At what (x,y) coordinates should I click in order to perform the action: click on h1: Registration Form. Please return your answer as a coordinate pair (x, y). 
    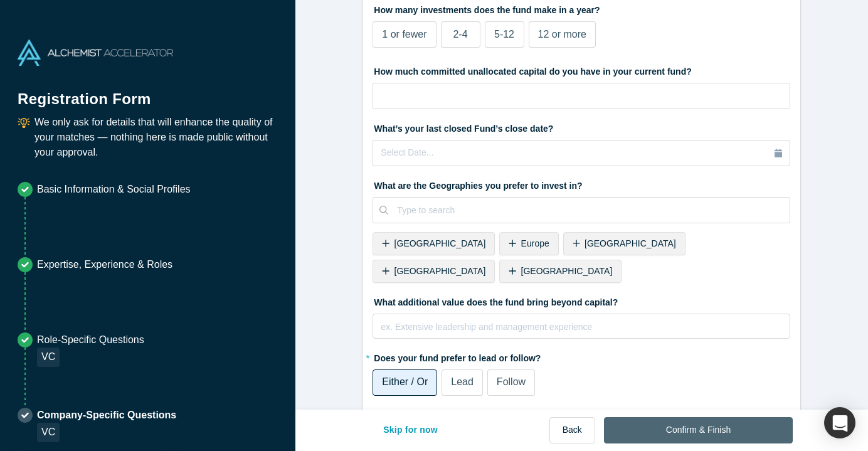
    Looking at the image, I should click on (148, 92).